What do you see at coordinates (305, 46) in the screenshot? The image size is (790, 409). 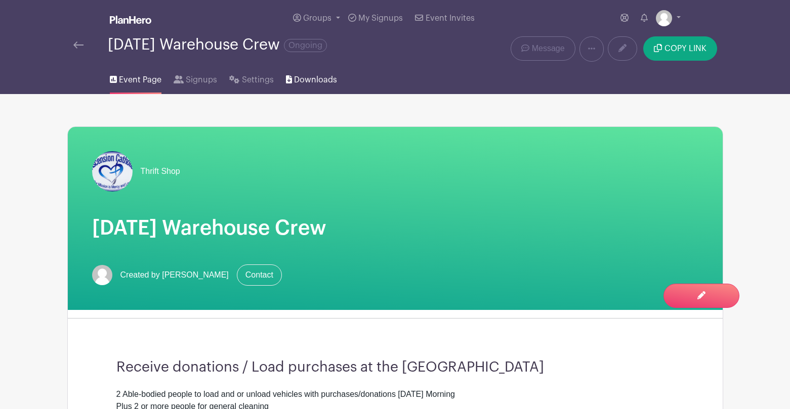 I see `span: Ongoing` at bounding box center [305, 46].